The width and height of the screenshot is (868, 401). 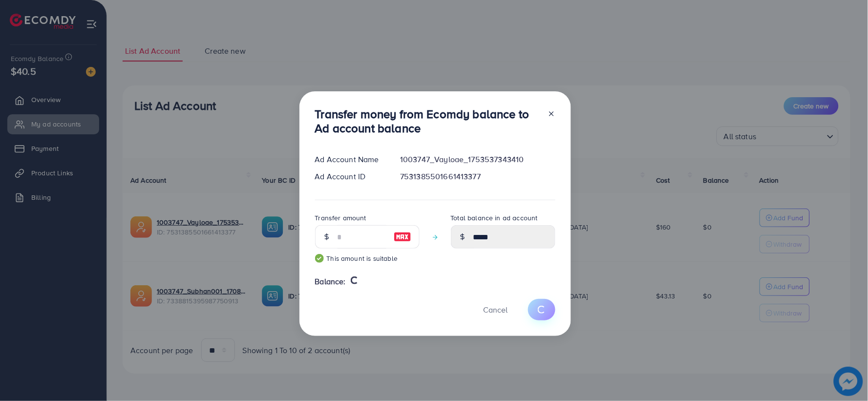 I want to click on img: guide, so click(x=319, y=259).